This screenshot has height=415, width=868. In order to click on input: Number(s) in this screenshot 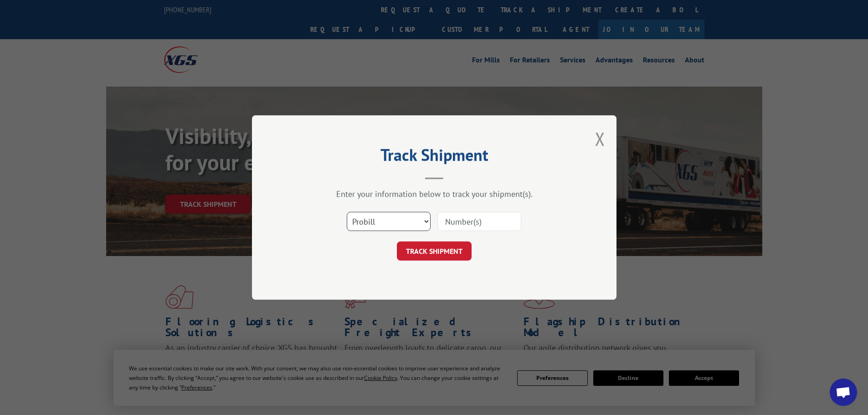, I will do `click(480, 221)`.